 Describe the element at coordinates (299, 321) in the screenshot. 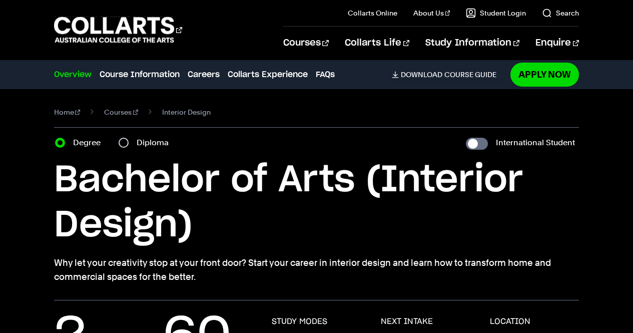

I see `h3: STUDY MODES` at that location.